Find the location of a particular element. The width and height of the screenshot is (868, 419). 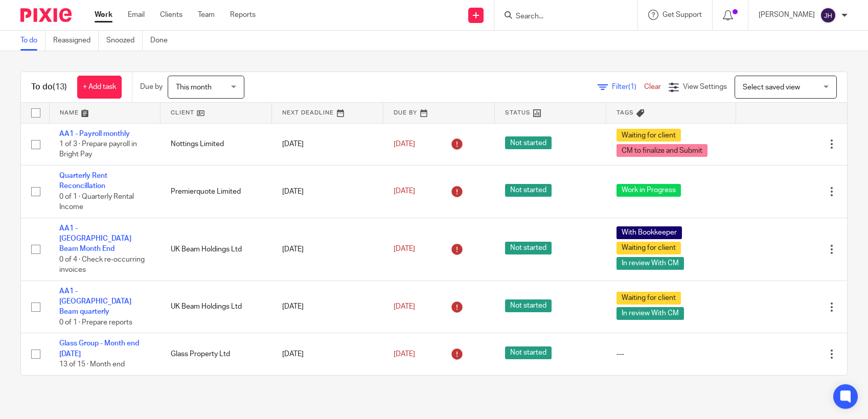

td: Glass Property Ltd is located at coordinates (216, 354).